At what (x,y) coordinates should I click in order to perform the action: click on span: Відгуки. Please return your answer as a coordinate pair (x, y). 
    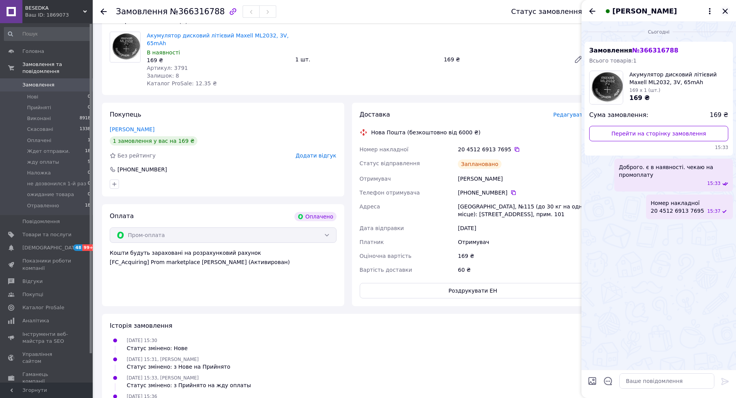
    Looking at the image, I should click on (32, 282).